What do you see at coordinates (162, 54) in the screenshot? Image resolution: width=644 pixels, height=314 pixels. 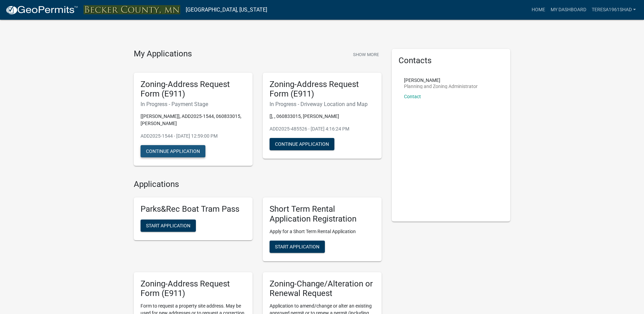 I see `h4: My Applications` at bounding box center [162, 54].